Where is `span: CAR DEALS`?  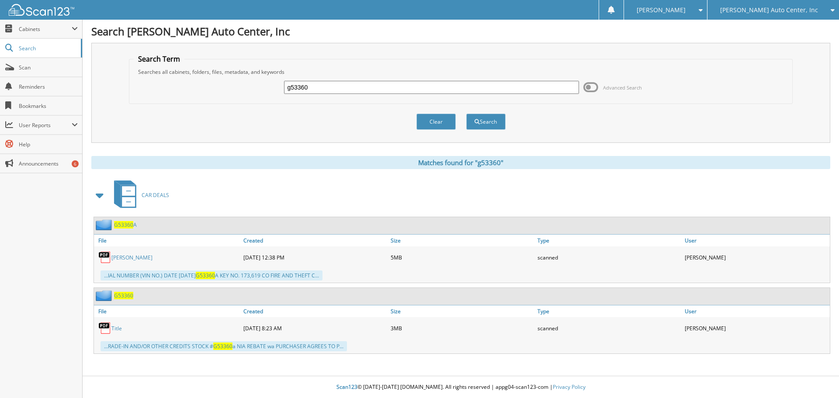
span: CAR DEALS is located at coordinates (155, 195).